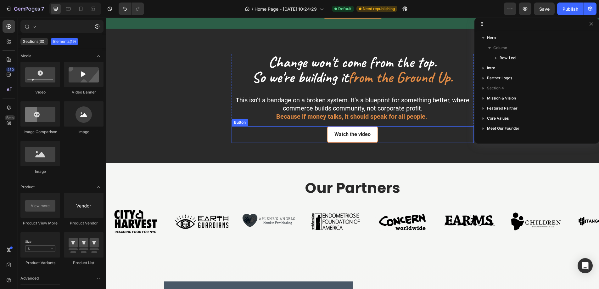 This screenshot has height=289, width=599. Describe the element at coordinates (84, 263) in the screenshot. I see `div: Product List` at that location.